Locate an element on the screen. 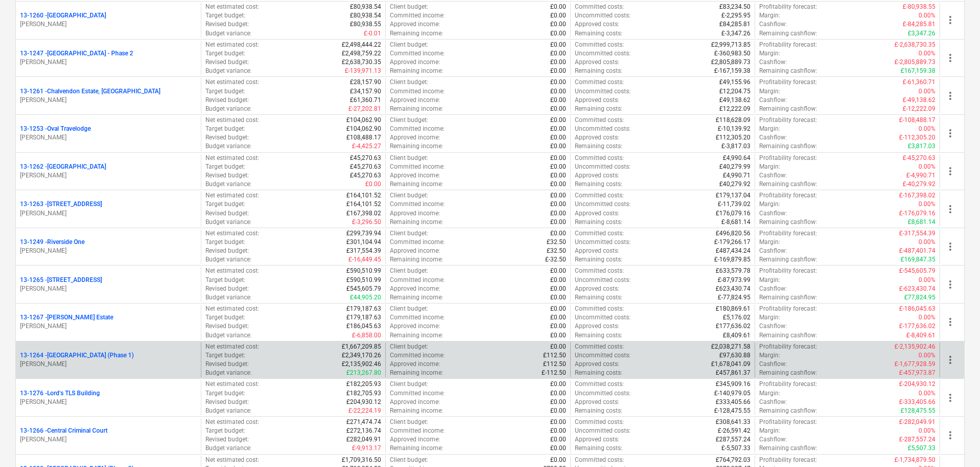  p: £179,137.04 is located at coordinates (733, 195).